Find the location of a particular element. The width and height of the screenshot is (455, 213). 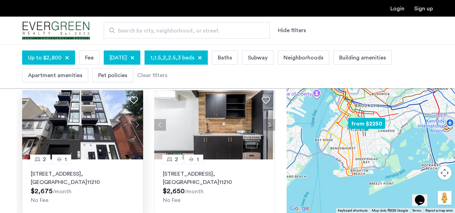

a: Cazamio Logo is located at coordinates (56, 30).